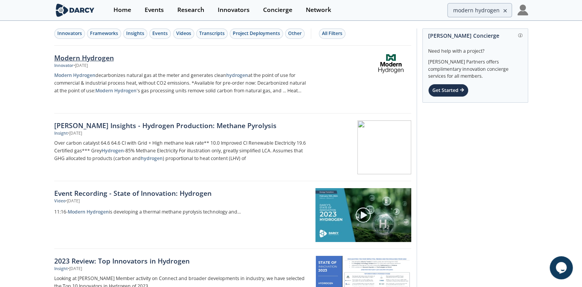 This screenshot has width=582, height=287. What do you see at coordinates (475, 48) in the screenshot?
I see `div: Need help with a project?` at bounding box center [475, 48].